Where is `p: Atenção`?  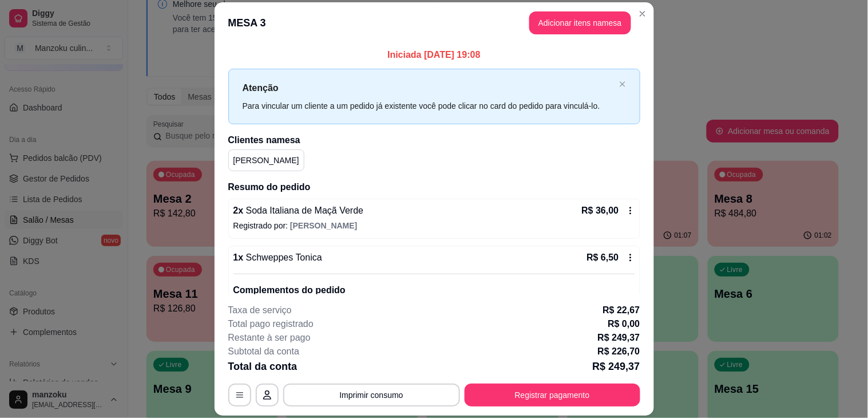
p: Atenção is located at coordinates (429, 87).